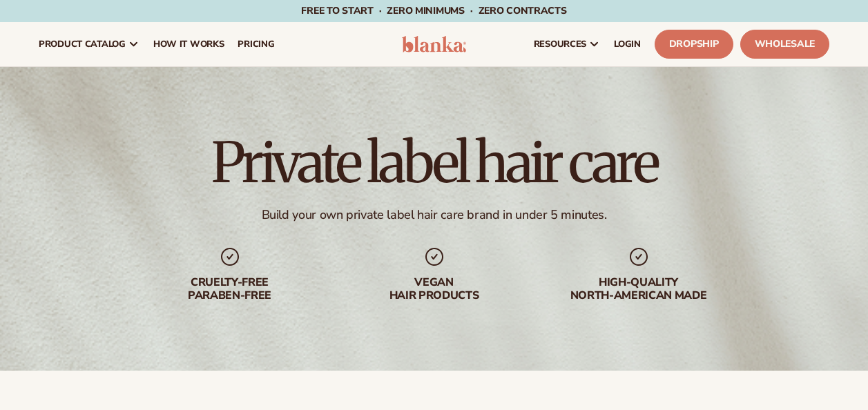 This screenshot has height=410, width=868. What do you see at coordinates (189, 44) in the screenshot?
I see `span: How It Works` at bounding box center [189, 44].